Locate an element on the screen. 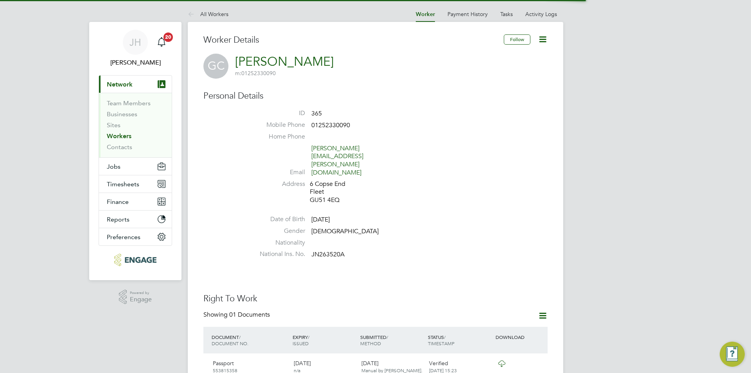 This screenshot has width=751, height=373. button: Preferences is located at coordinates (135, 237).